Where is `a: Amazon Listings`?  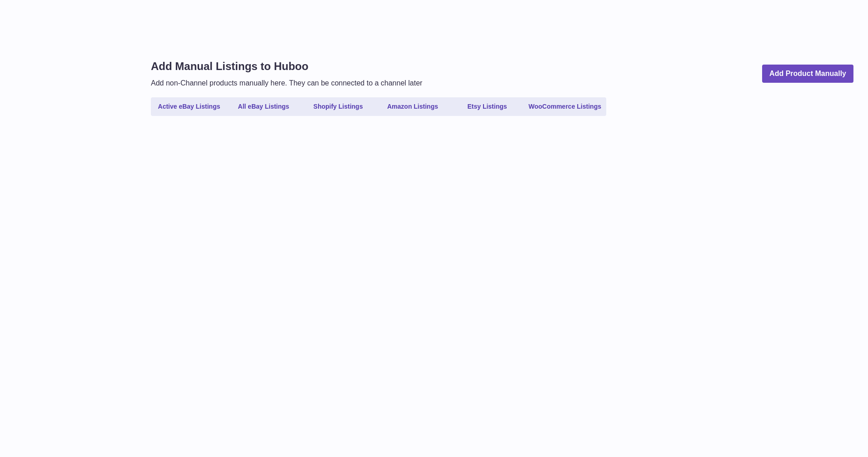
a: Amazon Listings is located at coordinates (412, 107).